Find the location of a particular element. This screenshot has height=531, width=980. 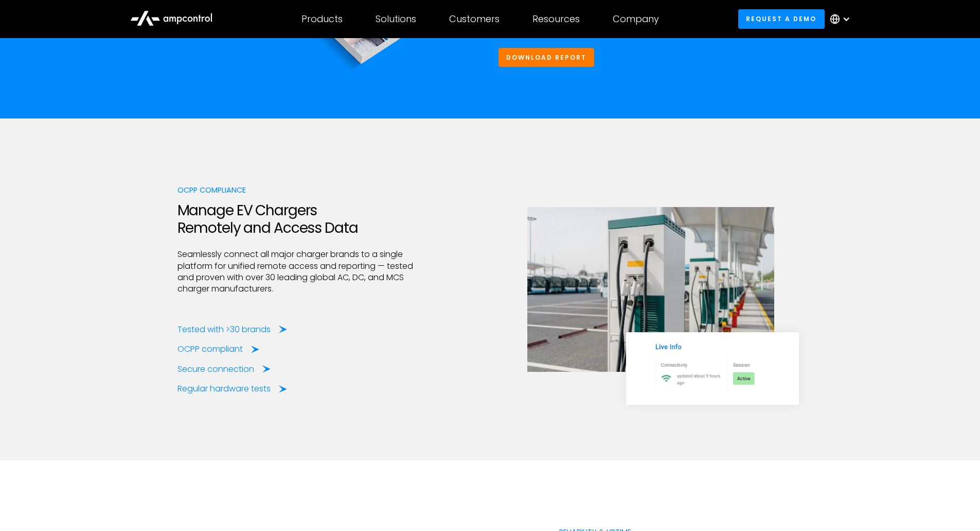

p: Seamlessly connect all major charger brands to a single platform for unified remote access and re... is located at coordinates (299, 272).